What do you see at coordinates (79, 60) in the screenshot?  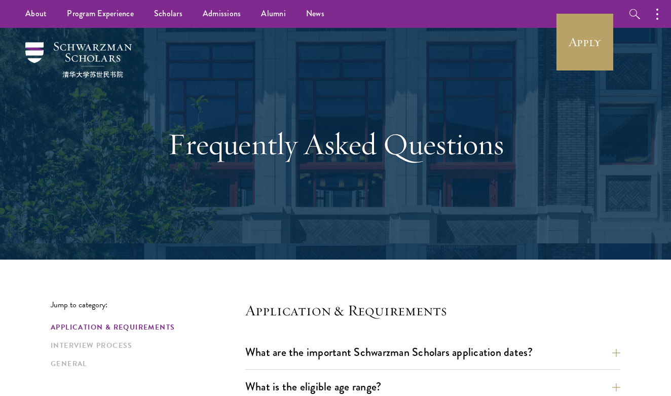 I see `img: Schwarzman Scholars` at bounding box center [79, 60].